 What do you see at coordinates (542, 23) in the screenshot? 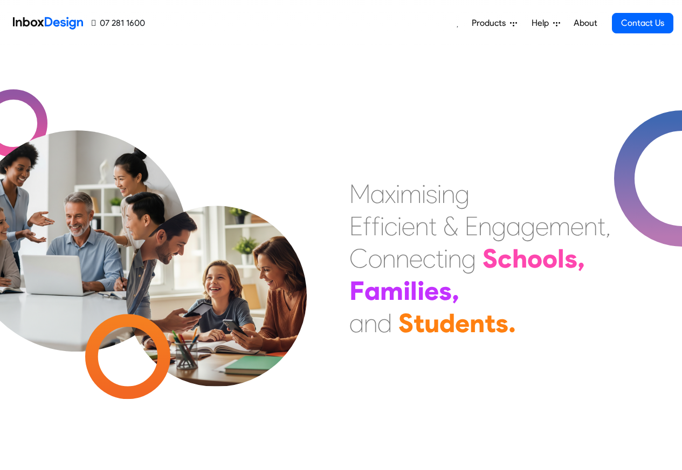
I see `span: Help` at bounding box center [542, 23].